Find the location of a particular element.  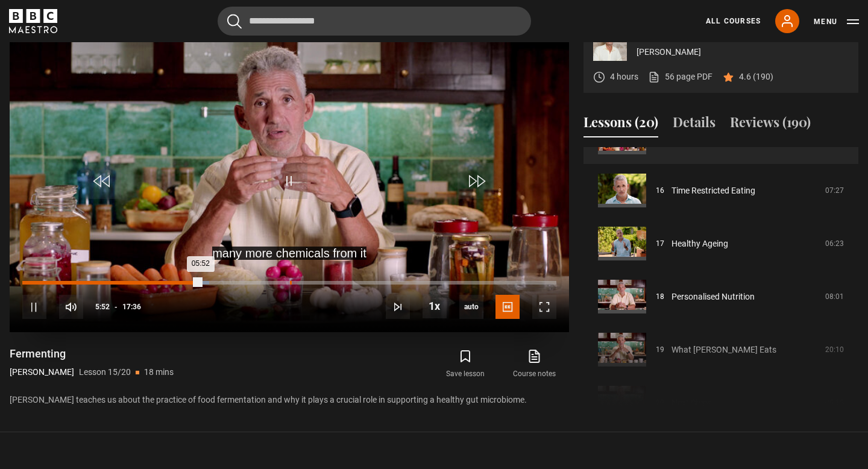

div: Progress Bar is located at coordinates (290, 282).